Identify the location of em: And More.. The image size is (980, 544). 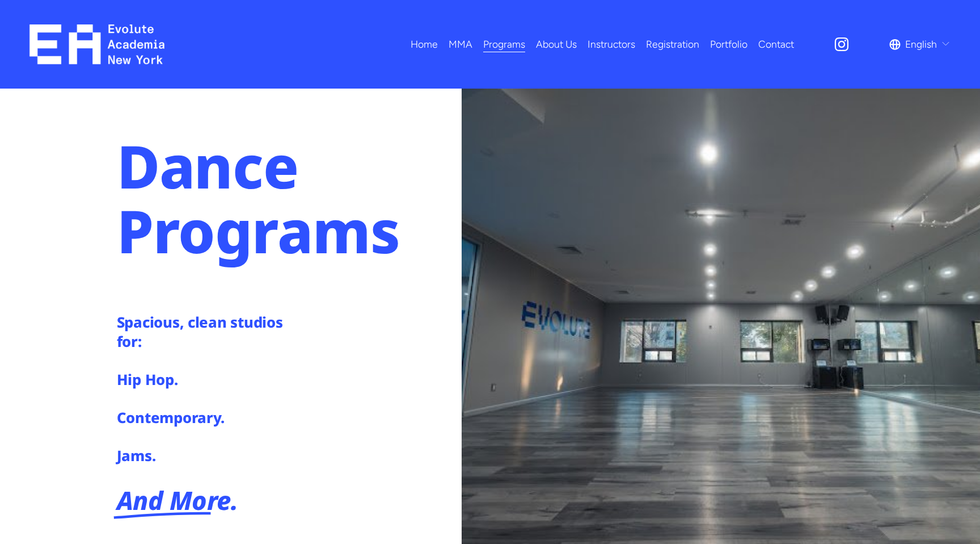
(178, 500).